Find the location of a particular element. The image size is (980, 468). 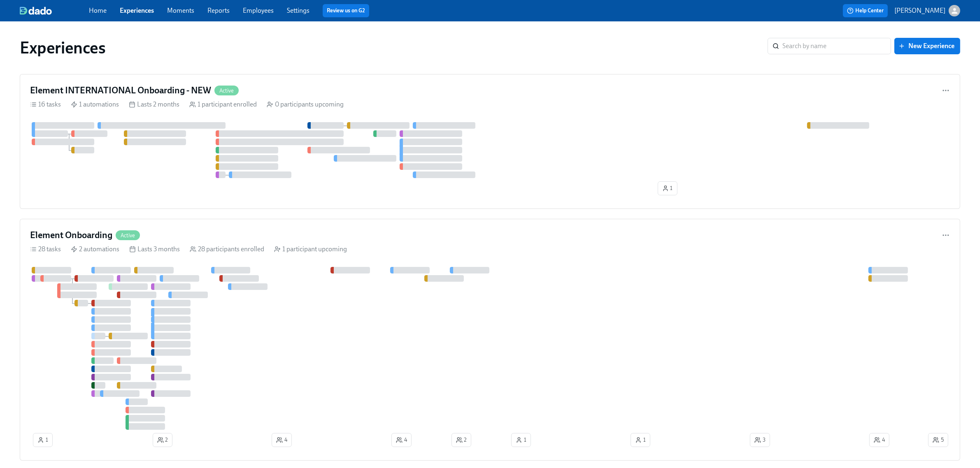

a: Element OnboardingActive28 tasks 2 automations Lasts 3 months 28 participants enrolled 1 particip... is located at coordinates (490, 340).